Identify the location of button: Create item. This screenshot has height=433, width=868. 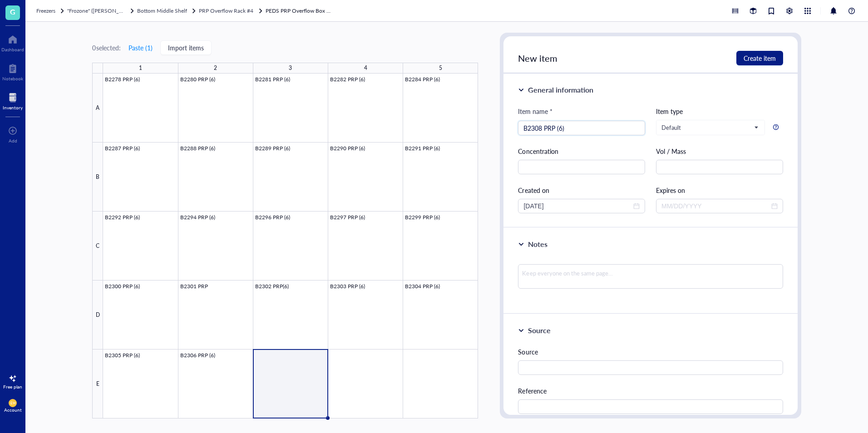
(760, 58).